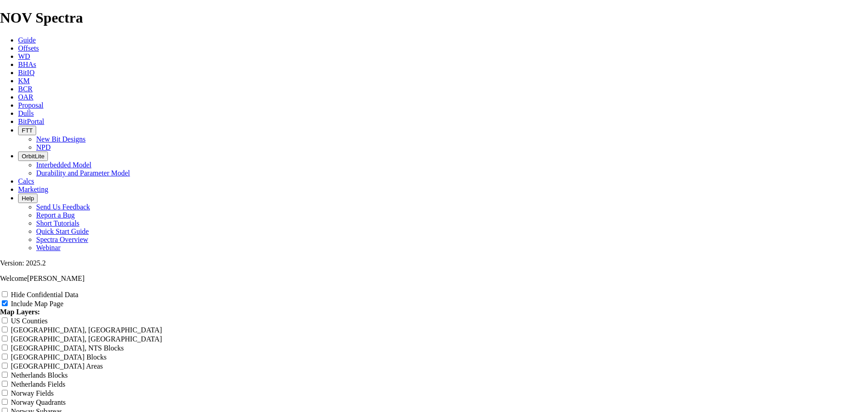 This screenshot has height=412, width=868. I want to click on a: Offsets, so click(28, 48).